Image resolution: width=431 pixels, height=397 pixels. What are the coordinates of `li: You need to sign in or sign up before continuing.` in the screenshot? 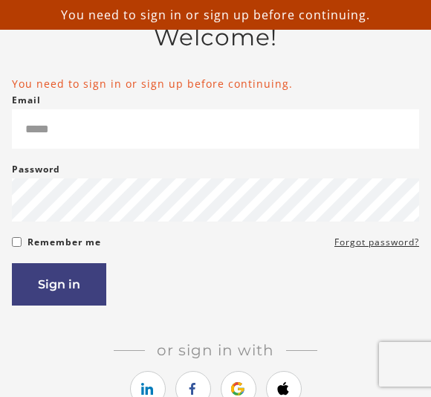 It's located at (216, 83).